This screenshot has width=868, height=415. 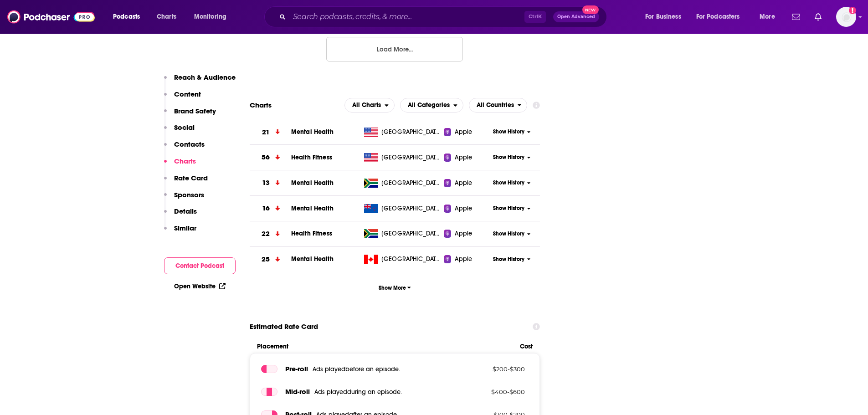 I want to click on a: Charts, so click(x=166, y=17).